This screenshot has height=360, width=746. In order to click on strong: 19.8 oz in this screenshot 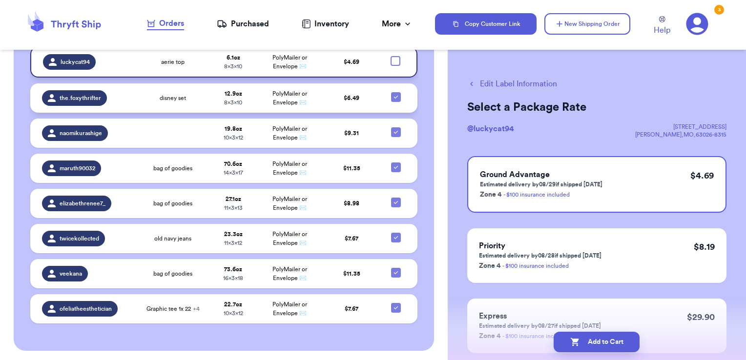, I will do `click(233, 129)`.